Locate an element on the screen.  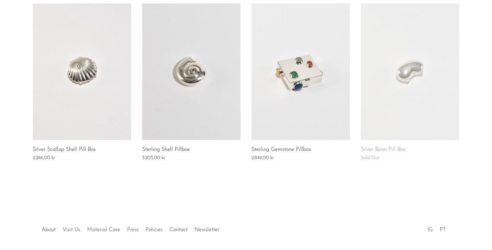
a: Visit Us is located at coordinates (71, 230).